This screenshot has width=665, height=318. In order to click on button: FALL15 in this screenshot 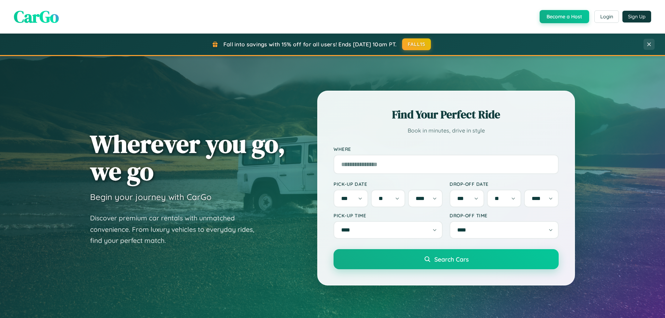, I will do `click(416, 44)`.